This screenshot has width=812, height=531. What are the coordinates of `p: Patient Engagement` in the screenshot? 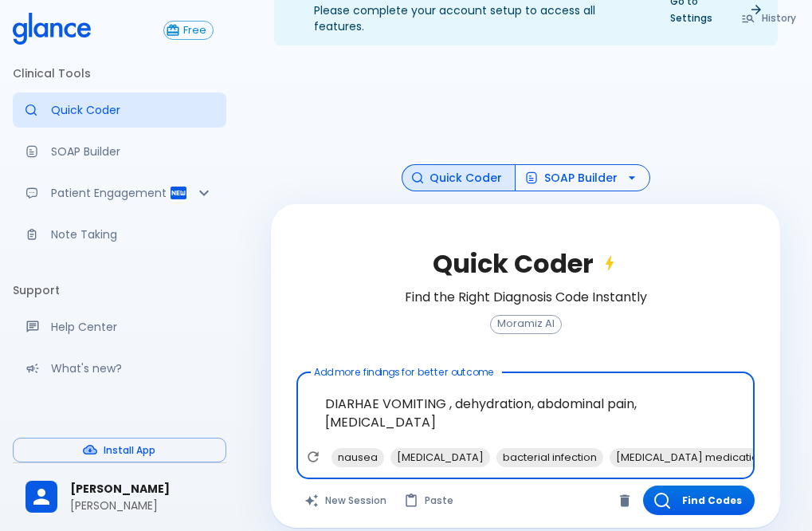 It's located at (110, 193).